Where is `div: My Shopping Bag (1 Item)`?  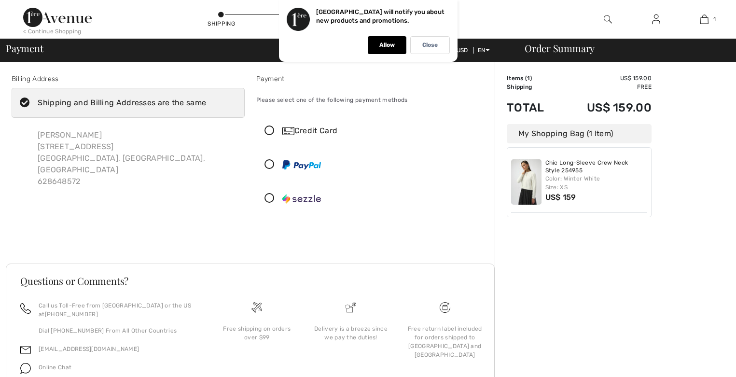 div: My Shopping Bag (1 Item) is located at coordinates (579, 134).